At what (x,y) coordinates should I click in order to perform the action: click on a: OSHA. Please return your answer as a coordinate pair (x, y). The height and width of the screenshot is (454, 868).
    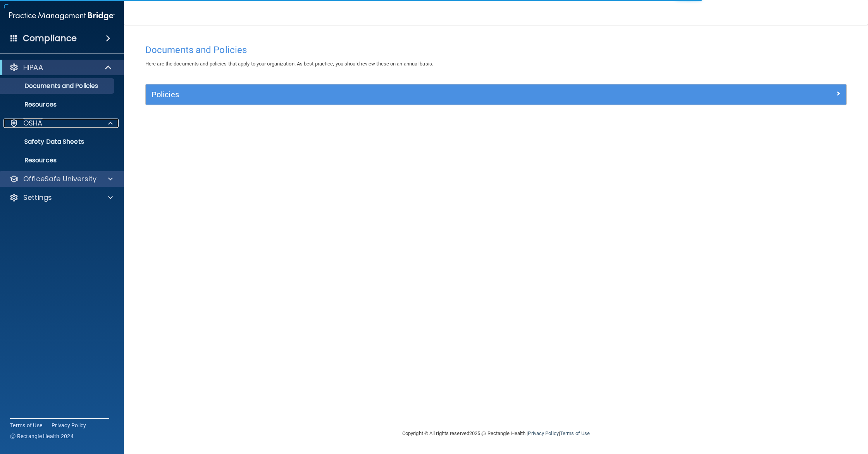
    Looking at the image, I should click on (61, 123).